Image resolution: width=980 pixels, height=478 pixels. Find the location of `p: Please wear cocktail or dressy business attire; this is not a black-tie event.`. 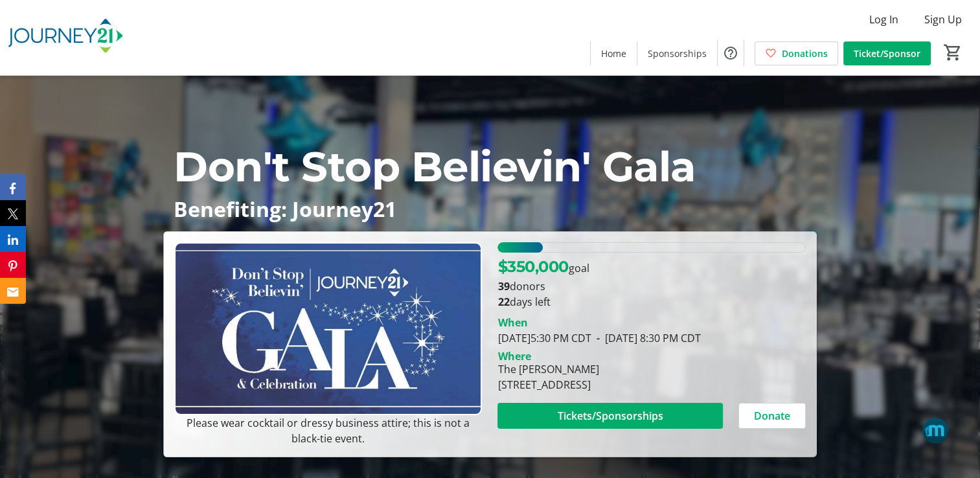

p: Please wear cocktail or dressy business attire; this is not a black-tie event. is located at coordinates (328, 431).